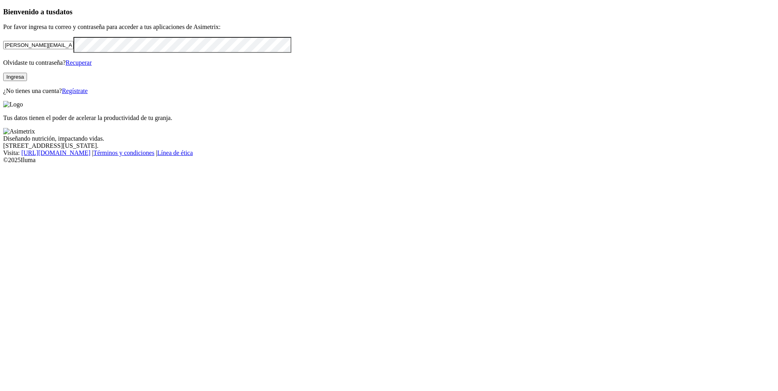 The width and height of the screenshot is (778, 391). Describe the element at coordinates (19, 131) in the screenshot. I see `img: Asimetrix` at that location.